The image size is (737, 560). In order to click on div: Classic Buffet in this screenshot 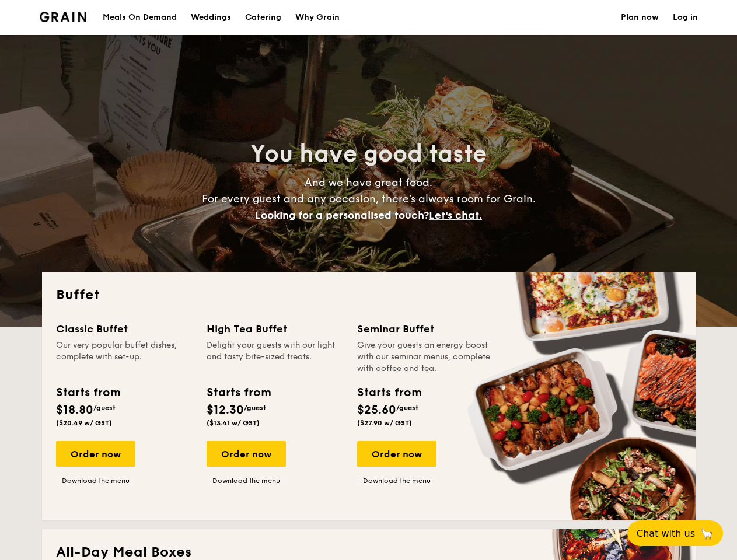, I will do `click(125, 329)`.